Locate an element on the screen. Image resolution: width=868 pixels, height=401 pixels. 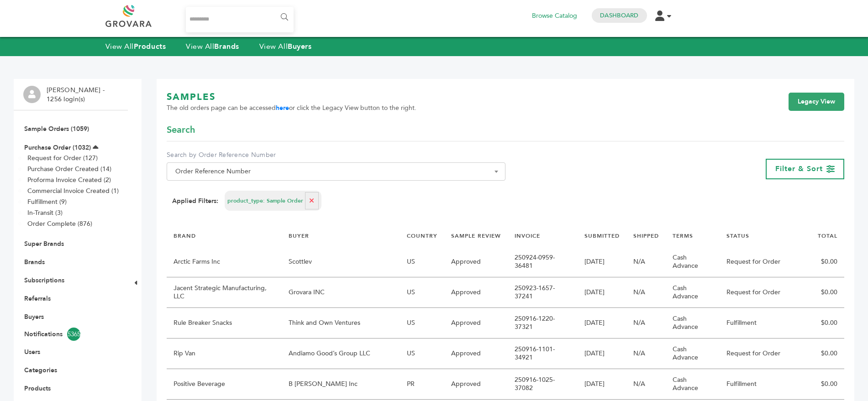
a: BUYER is located at coordinates (299, 236).